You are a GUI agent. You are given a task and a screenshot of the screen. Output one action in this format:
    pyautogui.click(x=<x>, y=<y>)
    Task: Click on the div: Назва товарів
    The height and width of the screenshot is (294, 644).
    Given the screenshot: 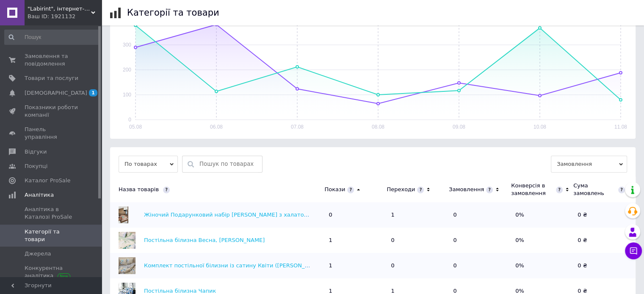 What is the action you would take?
    pyautogui.click(x=215, y=189)
    